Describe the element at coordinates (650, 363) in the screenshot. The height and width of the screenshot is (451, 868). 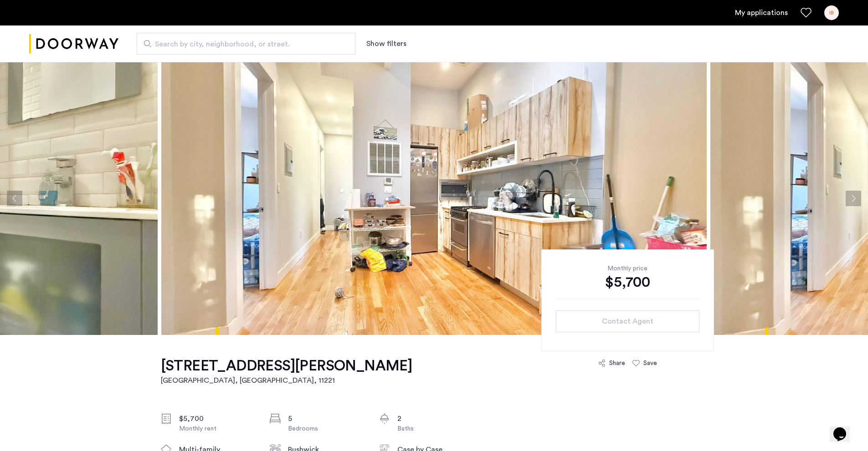
I see `div: Save` at that location.